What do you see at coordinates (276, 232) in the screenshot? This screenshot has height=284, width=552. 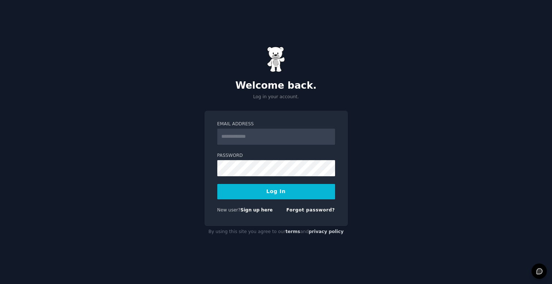 I see `div: By using this site you agree to our and` at bounding box center [276, 232].